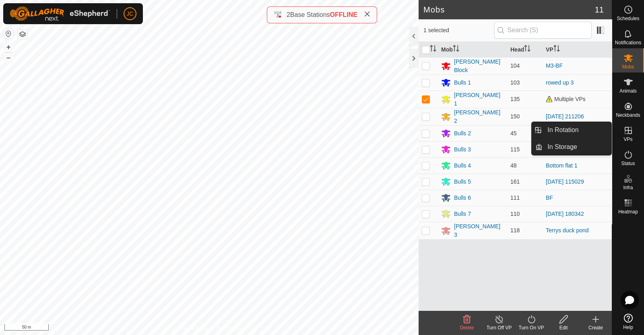  Describe the element at coordinates (459, 30) in the screenshot. I see `span: 1 selected` at that location.